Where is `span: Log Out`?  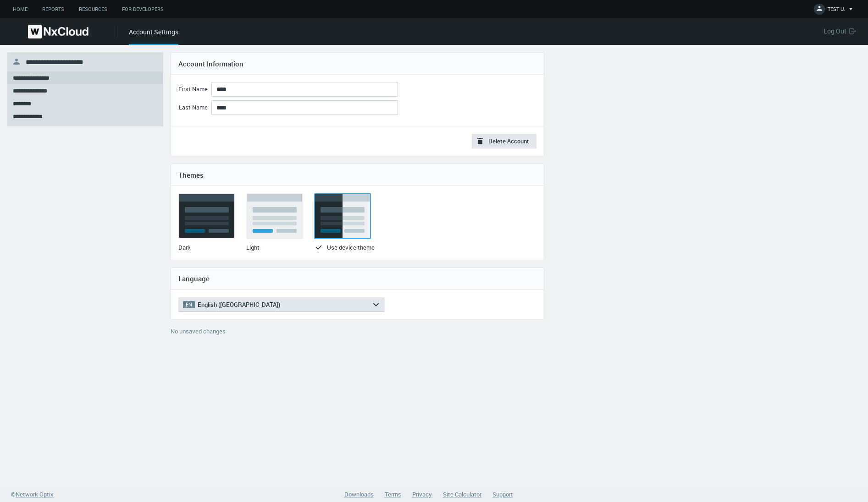
span: Log Out is located at coordinates (836, 31).